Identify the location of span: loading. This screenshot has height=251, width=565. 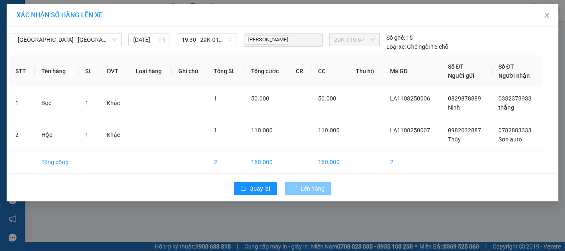
(296, 189).